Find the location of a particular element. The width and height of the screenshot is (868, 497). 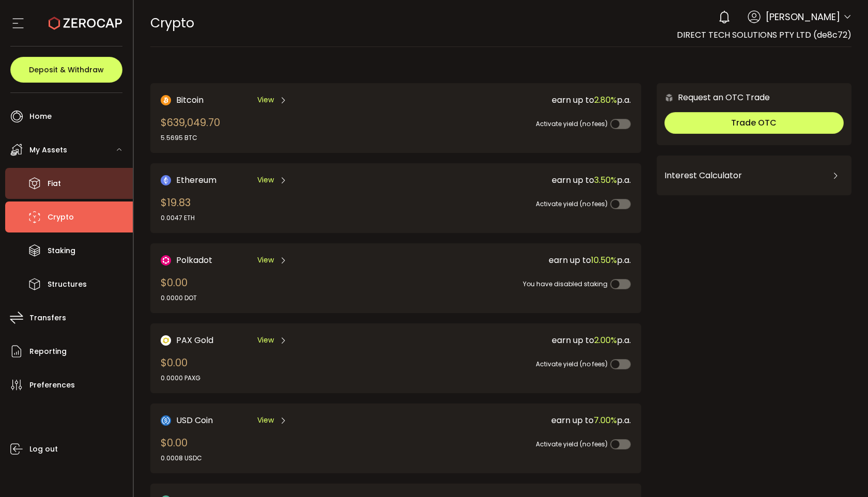

span: 10.50% is located at coordinates (604, 260).